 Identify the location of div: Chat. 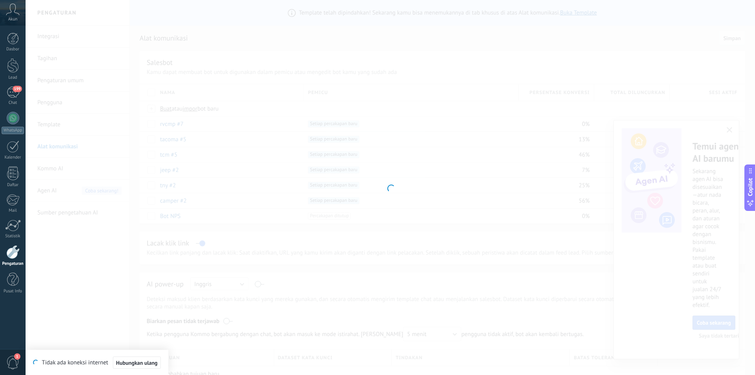
(13, 103).